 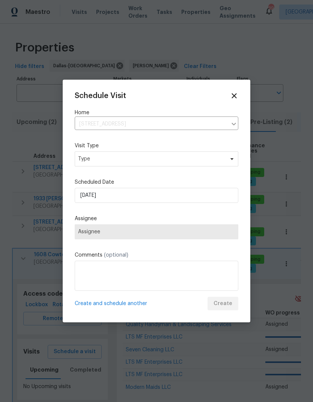 I want to click on label: Comments, so click(x=157, y=255).